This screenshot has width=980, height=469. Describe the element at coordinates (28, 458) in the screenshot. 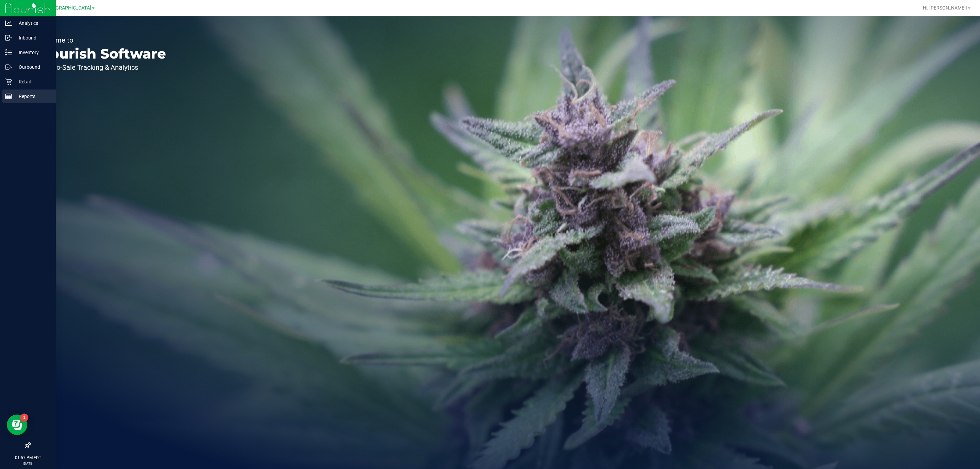

I see `p: 01:57 PM EDT` at that location.